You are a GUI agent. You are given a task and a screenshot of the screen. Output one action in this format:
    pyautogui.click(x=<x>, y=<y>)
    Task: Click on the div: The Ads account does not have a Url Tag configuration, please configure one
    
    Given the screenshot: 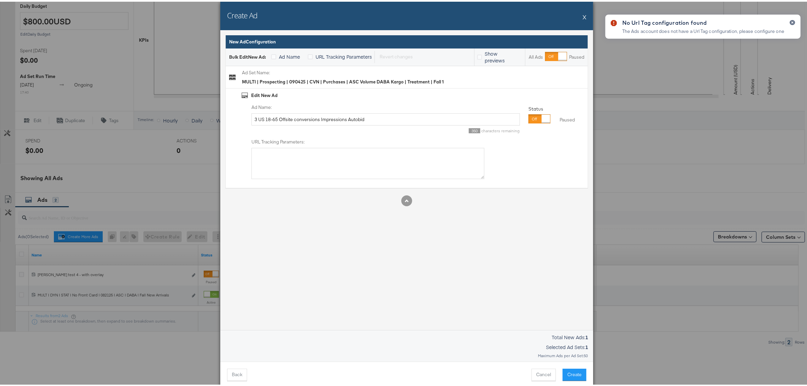 What is the action you would take?
    pyautogui.click(x=703, y=29)
    